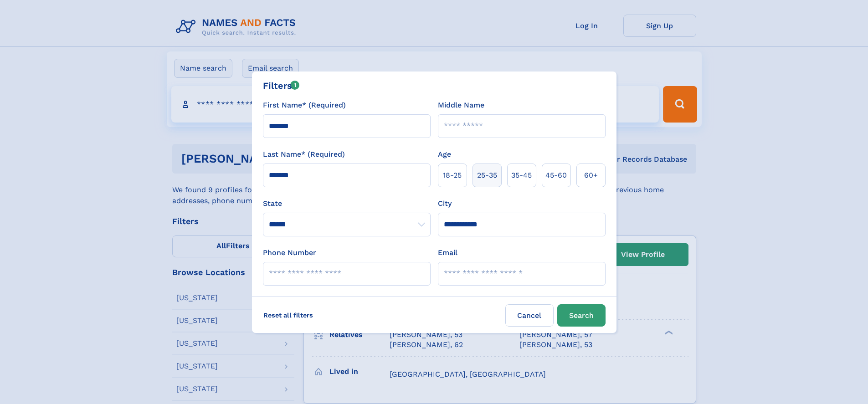 This screenshot has height=404, width=868. What do you see at coordinates (461, 105) in the screenshot?
I see `label: Middle Name` at bounding box center [461, 105].